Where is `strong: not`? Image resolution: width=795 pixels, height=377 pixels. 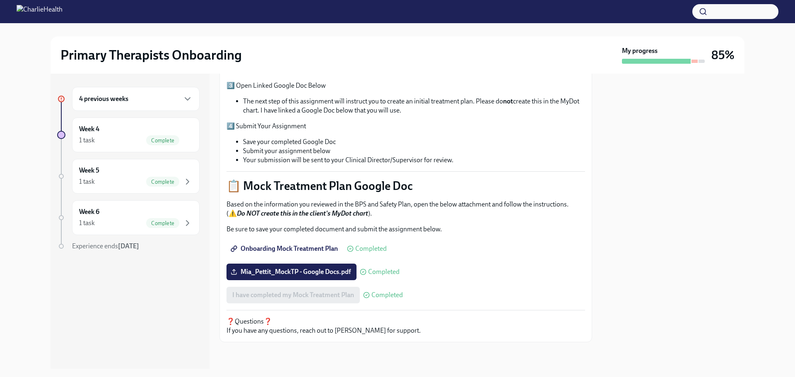
strong: not is located at coordinates (508, 101).